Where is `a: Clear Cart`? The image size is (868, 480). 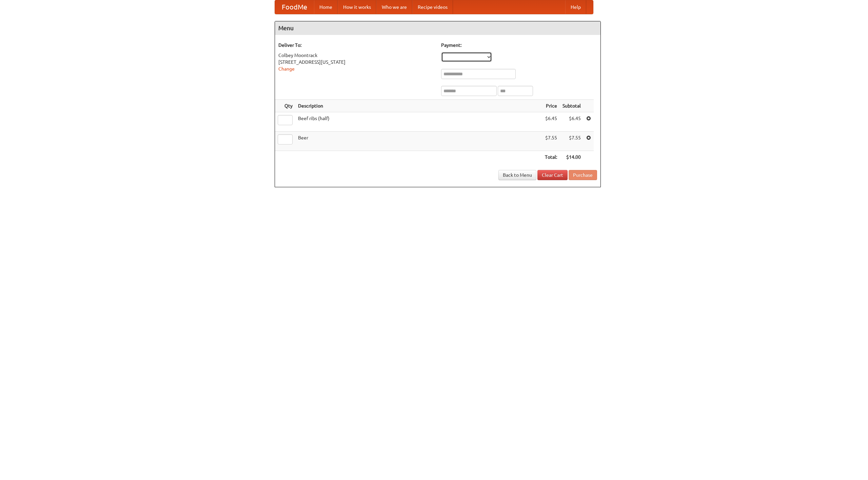
a: Clear Cart is located at coordinates (552, 175).